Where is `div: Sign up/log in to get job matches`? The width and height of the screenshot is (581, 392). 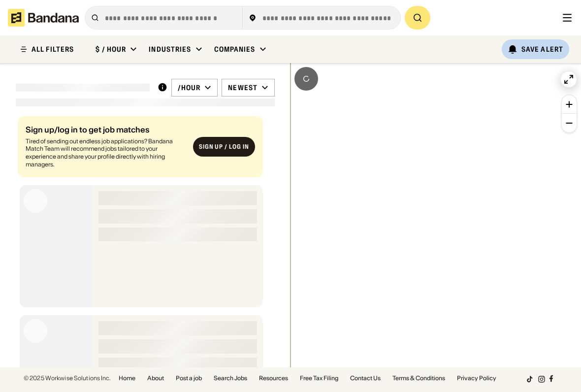 div: Sign up/log in to get job matches is located at coordinates (105, 129).